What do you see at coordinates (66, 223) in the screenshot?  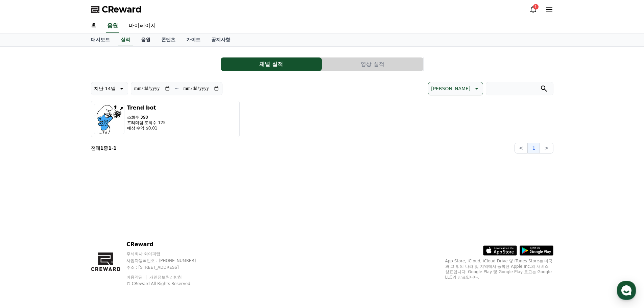 I see `a: 대화` at bounding box center [66, 223].